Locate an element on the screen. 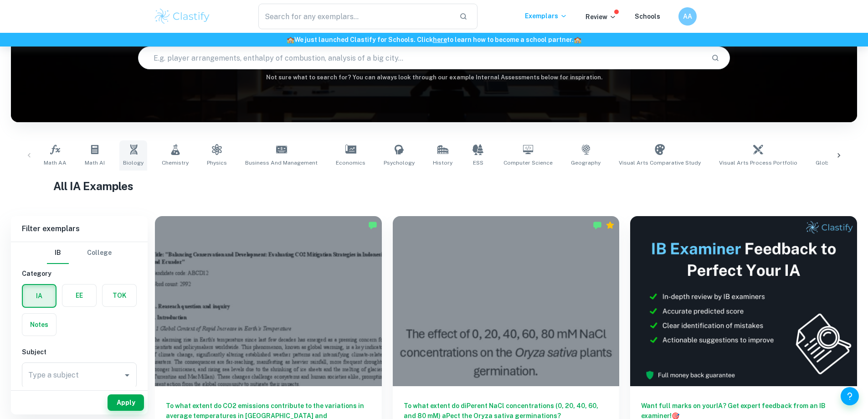 This screenshot has width=868, height=419. h6: Not sure what to search for? You can always look through our example Internal Assessments below f... is located at coordinates (434, 78).